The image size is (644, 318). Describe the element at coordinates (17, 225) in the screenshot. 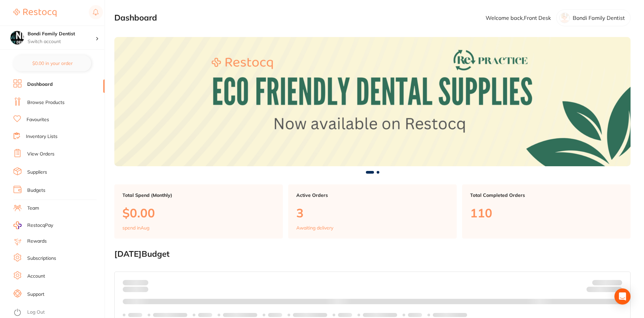

I see `img: RestocqPay` at that location.